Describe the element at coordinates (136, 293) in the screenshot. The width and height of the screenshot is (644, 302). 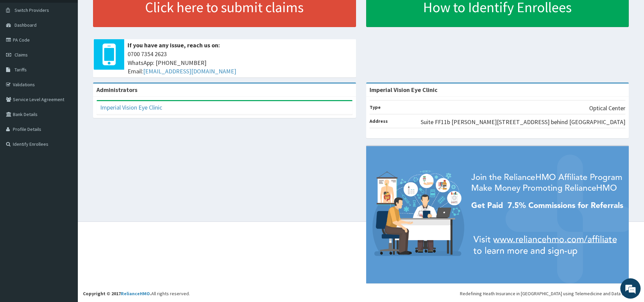
I see `a: RelianceHMO` at that location.